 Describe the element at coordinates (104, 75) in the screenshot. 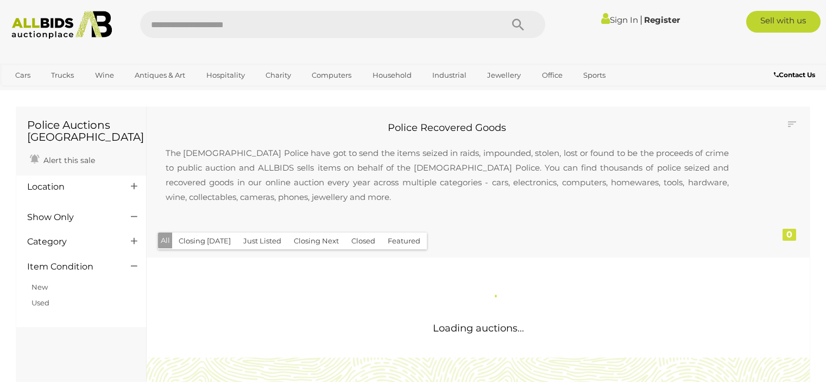

I see `a: Wine` at that location.